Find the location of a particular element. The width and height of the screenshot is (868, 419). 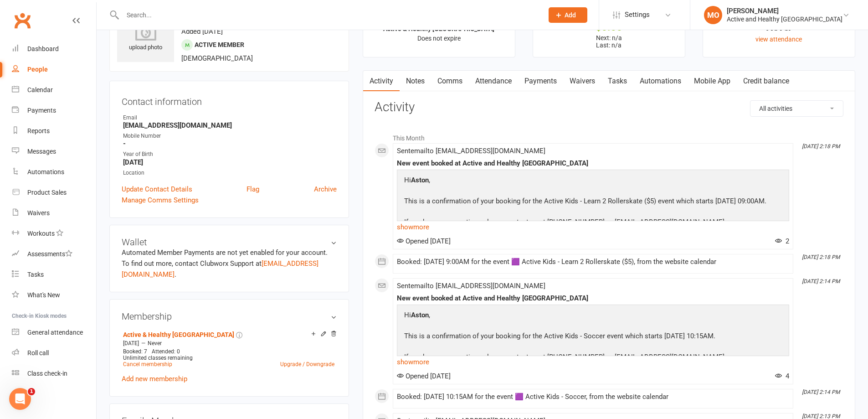

span: Unlimited classes remaining is located at coordinates (157, 358).